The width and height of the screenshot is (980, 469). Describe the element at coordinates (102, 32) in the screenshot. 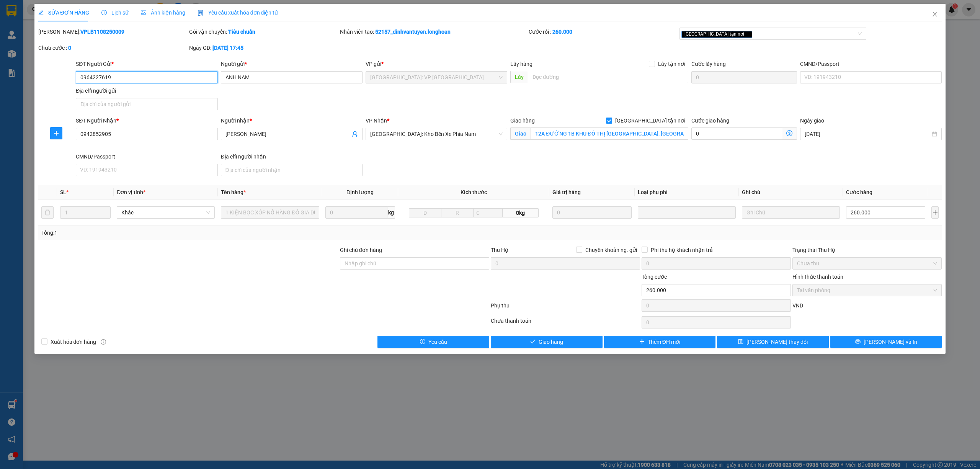

I see `b: VPLB1108250009` at that location.